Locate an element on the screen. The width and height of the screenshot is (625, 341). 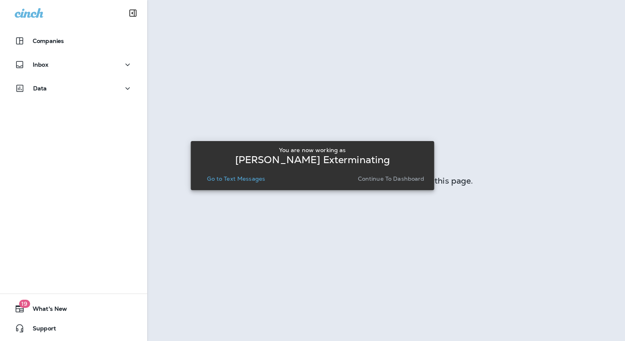
span: 19 is located at coordinates (24, 304).